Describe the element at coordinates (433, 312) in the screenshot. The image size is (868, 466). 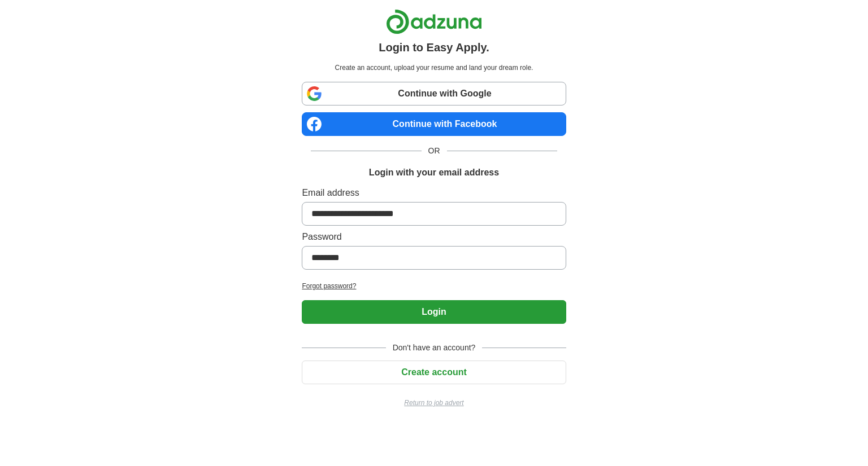
I see `button: Login` at that location.